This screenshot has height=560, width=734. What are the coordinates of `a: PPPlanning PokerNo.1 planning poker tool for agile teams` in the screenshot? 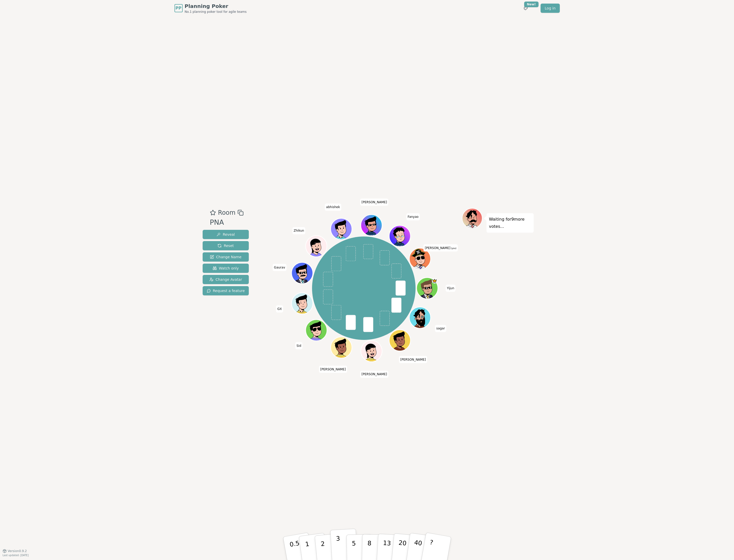 It's located at (211, 8).